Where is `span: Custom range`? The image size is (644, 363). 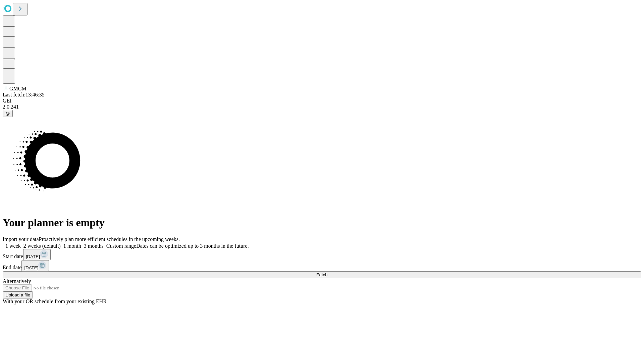 span: Custom range is located at coordinates (121, 246).